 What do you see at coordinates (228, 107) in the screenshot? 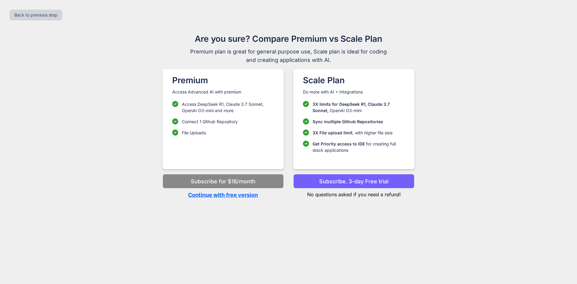
I see `p: Access DeepSeek R1, Claude 3.7 Sonnet, OpenAI O3-mini and more` at bounding box center [228, 107].